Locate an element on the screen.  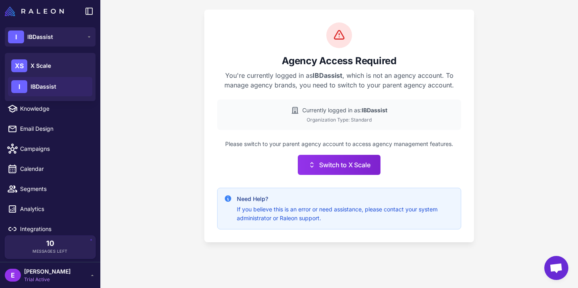
a: Integrations is located at coordinates (50, 229).